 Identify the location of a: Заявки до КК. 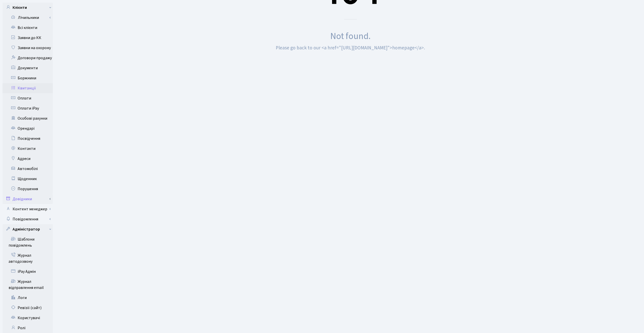
(28, 38).